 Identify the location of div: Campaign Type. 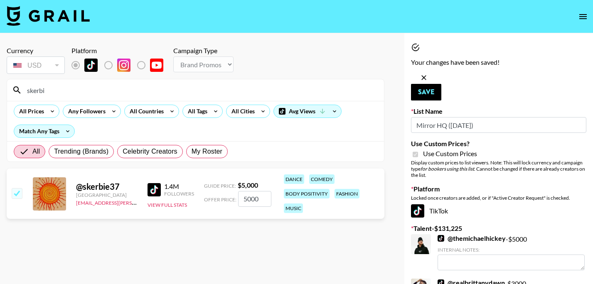
(203, 51).